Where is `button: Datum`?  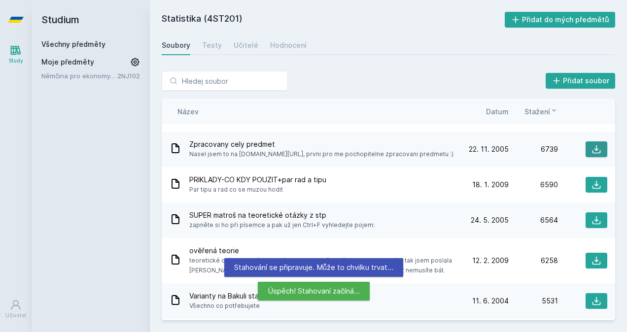
button: Datum is located at coordinates (497, 111).